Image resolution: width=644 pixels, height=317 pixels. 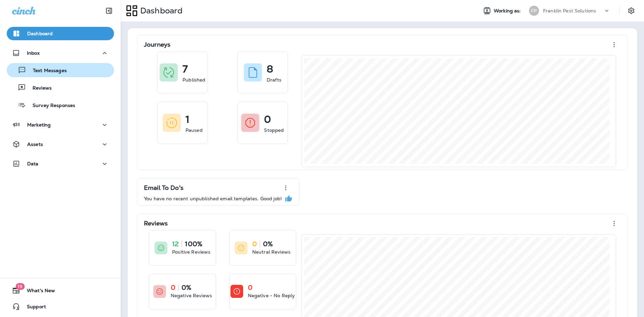 What do you see at coordinates (269, 69) in the screenshot?
I see `p: 8` at bounding box center [269, 69].